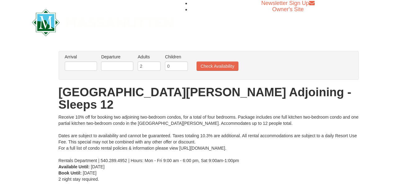  I want to click on label: Arrival, so click(81, 57).